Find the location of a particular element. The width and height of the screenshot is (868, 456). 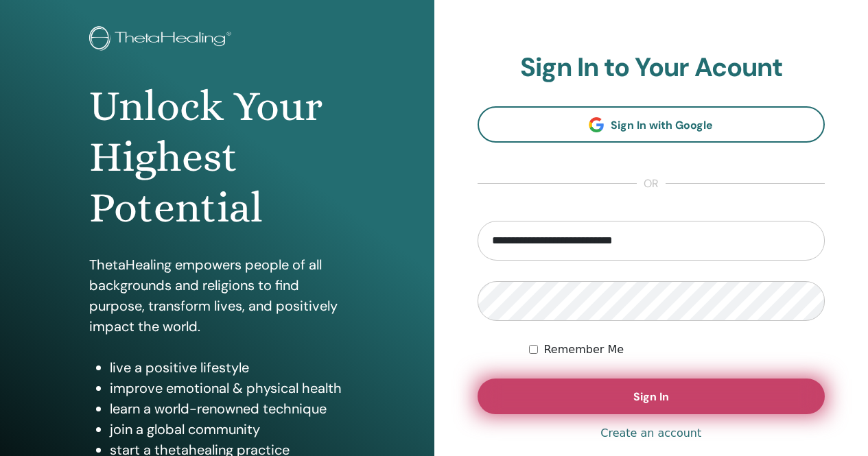

span: Sign In is located at coordinates (651, 397).